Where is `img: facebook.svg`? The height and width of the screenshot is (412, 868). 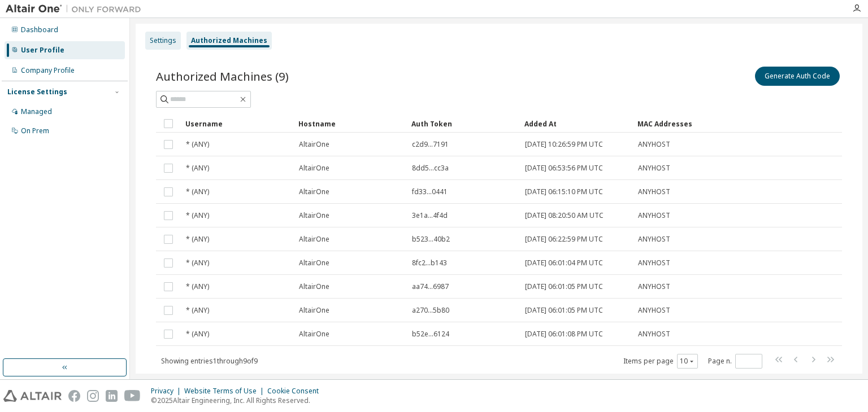
img: facebook.svg is located at coordinates (74, 396).